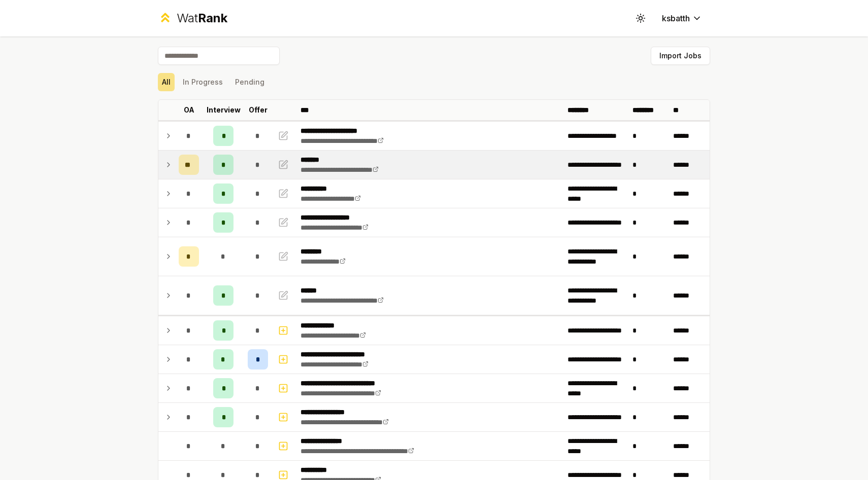 The width and height of the screenshot is (868, 480). Describe the element at coordinates (189, 110) in the screenshot. I see `p: OA` at that location.